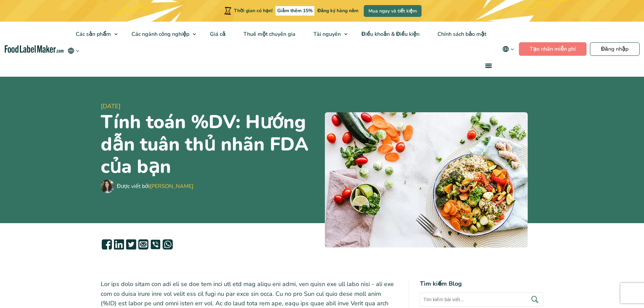 This screenshot has width=644, height=308. I want to click on font: Tạo nhãn miễn phí, so click(553, 49).